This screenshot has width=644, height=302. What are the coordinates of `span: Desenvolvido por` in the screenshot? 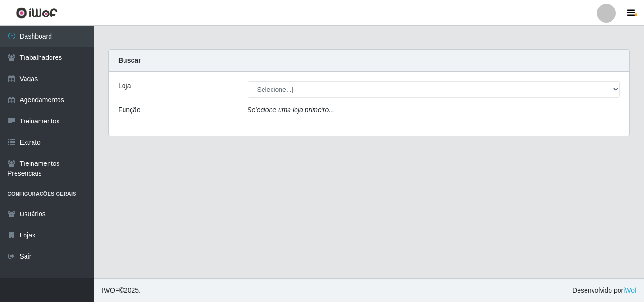 It's located at (604, 290).